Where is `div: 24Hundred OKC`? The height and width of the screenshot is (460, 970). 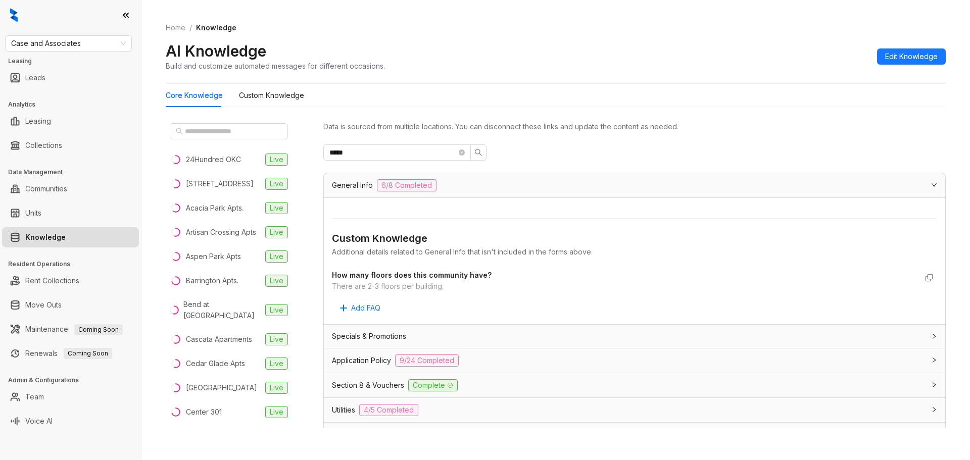 div: 24Hundred OKC is located at coordinates (213, 160).